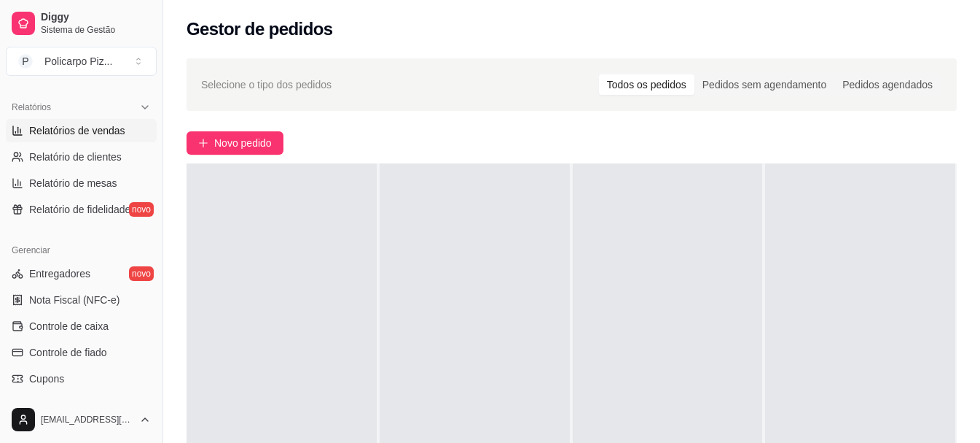  I want to click on button: Novo pedido, so click(234, 143).